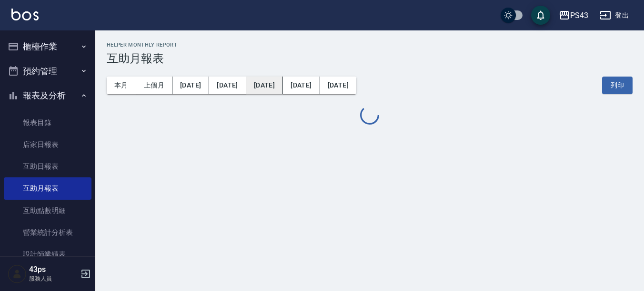 The height and width of the screenshot is (291, 644). Describe the element at coordinates (53, 279) in the screenshot. I see `p: 服務人員` at that location.